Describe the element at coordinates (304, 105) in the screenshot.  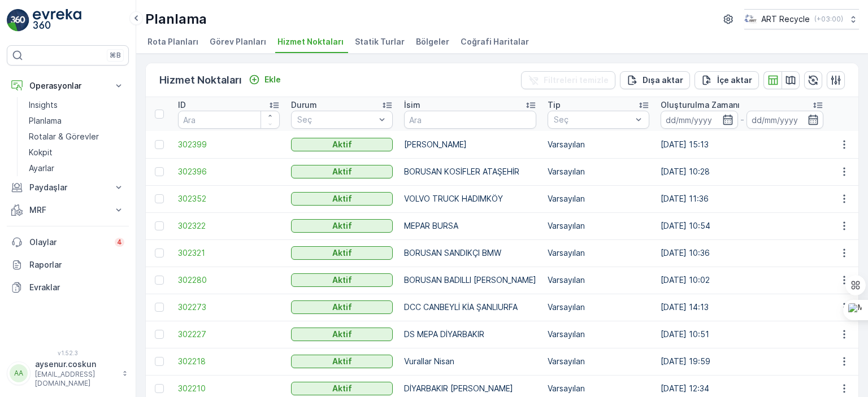
I see `p: Durum` at that location.